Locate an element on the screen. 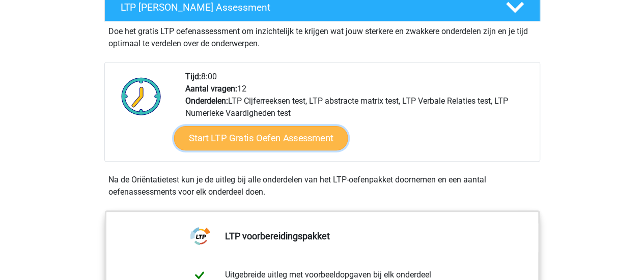 The width and height of the screenshot is (644, 280). b: Tijd: is located at coordinates (193, 76).